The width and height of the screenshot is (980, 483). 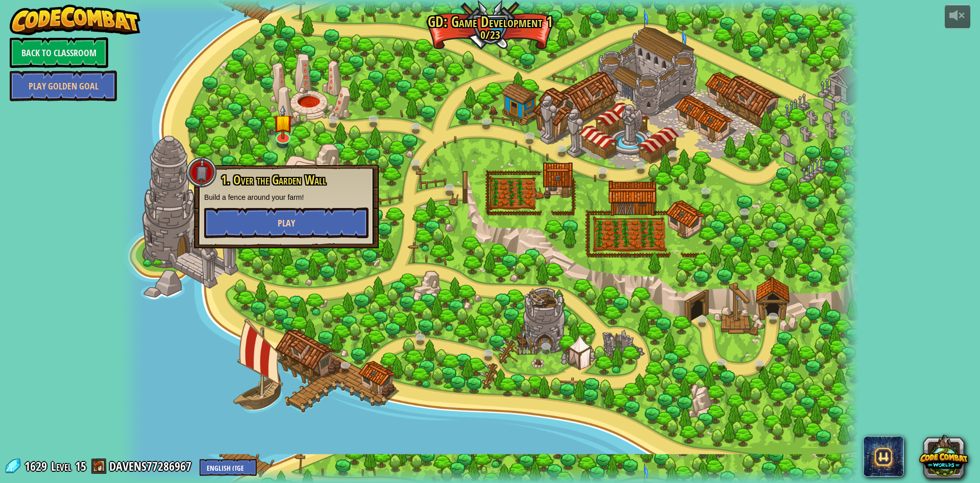 What do you see at coordinates (63, 86) in the screenshot?
I see `a: Play Golden Goal` at bounding box center [63, 86].